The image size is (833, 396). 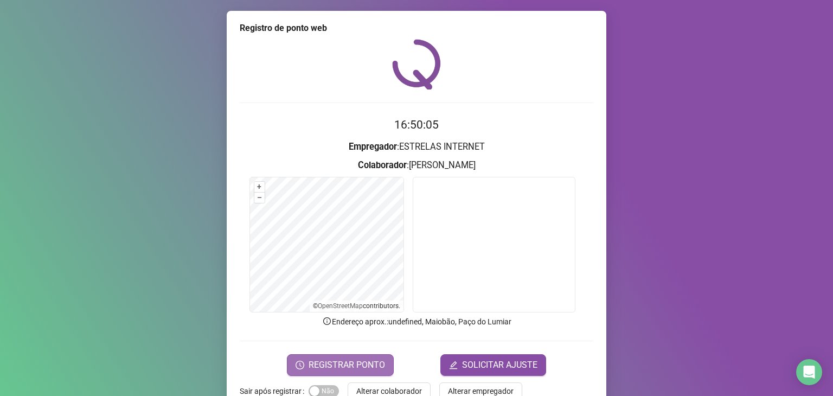 What do you see at coordinates (416, 28) in the screenshot?
I see `div: Registro de ponto web` at bounding box center [416, 28].